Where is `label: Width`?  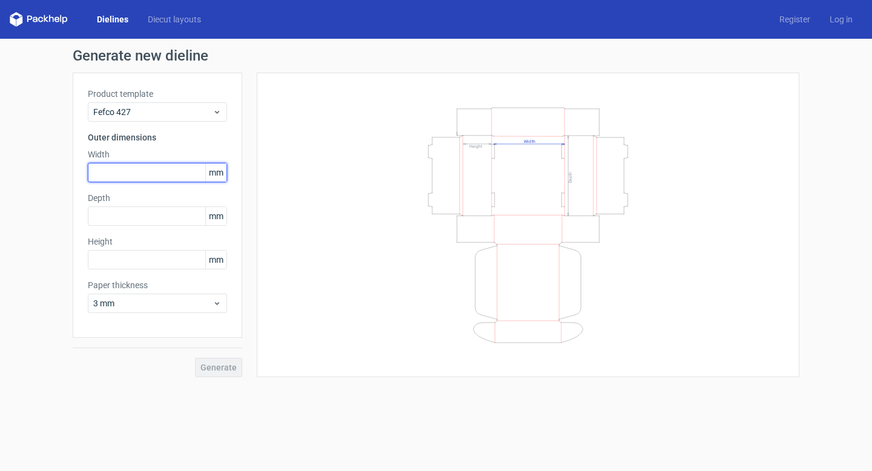
label: Width is located at coordinates (157, 154).